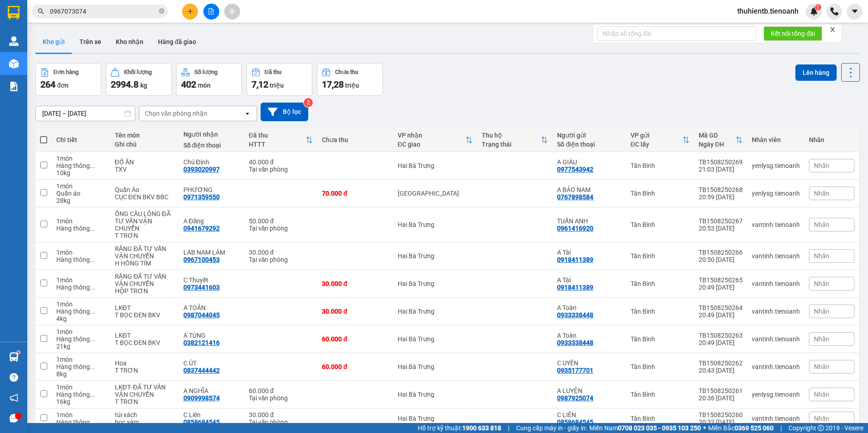  Describe the element at coordinates (201, 198) in the screenshot. I see `div: 0971359550` at that location.